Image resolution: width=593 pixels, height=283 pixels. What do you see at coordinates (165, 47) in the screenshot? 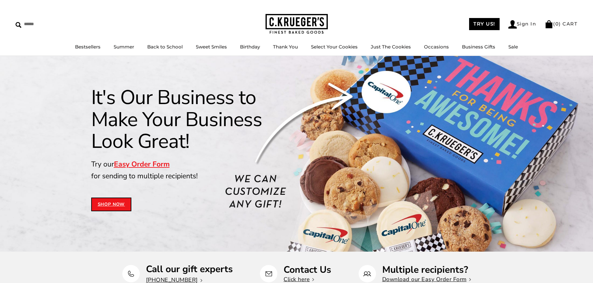
I see `a: Back to School` at bounding box center [165, 47].